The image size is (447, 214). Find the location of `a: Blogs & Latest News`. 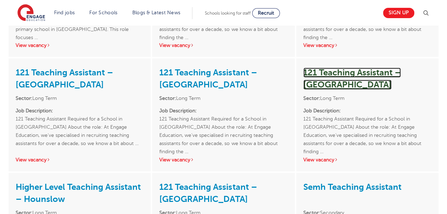

a: Blogs & Latest News is located at coordinates (157, 12).